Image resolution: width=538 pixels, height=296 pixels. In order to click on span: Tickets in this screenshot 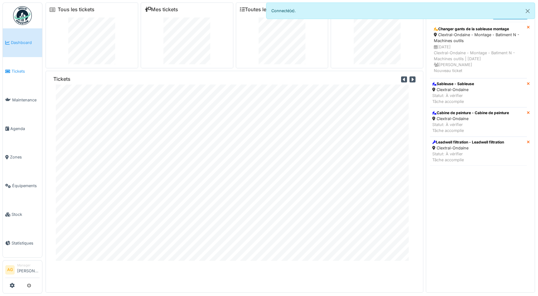, I will do `click(26, 71)`.